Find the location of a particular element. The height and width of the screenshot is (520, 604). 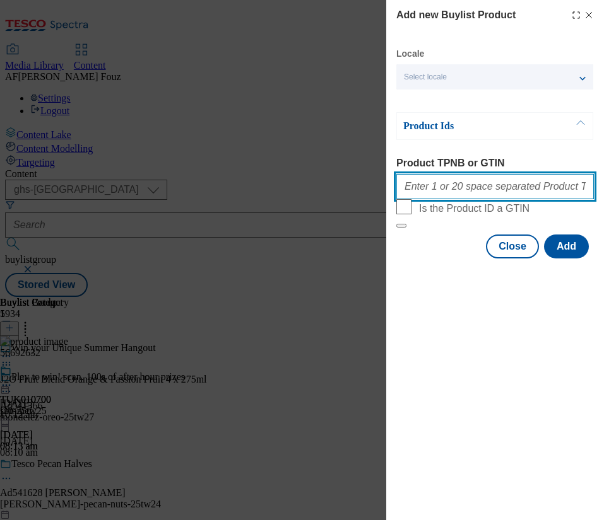

button: Add is located at coordinates (566, 247).